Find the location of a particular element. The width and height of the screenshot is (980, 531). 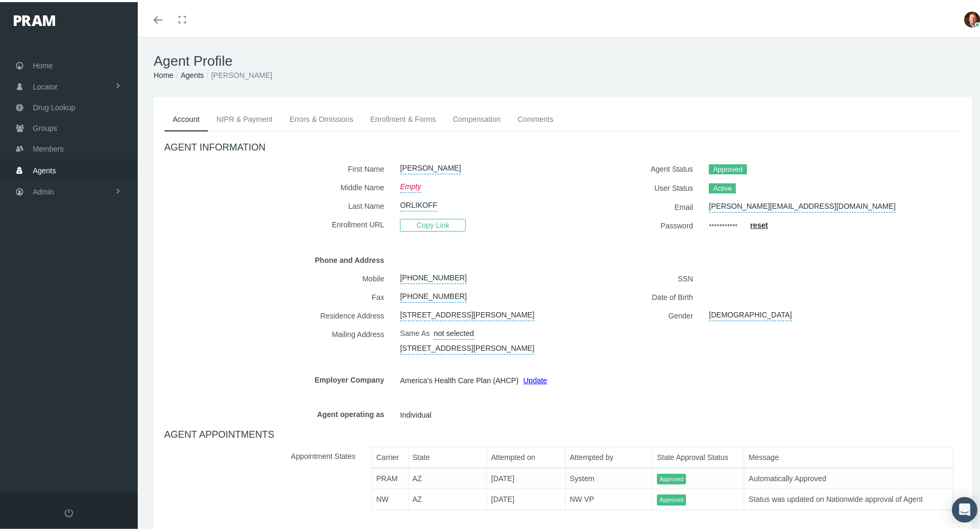

label: Gender is located at coordinates (636, 313).